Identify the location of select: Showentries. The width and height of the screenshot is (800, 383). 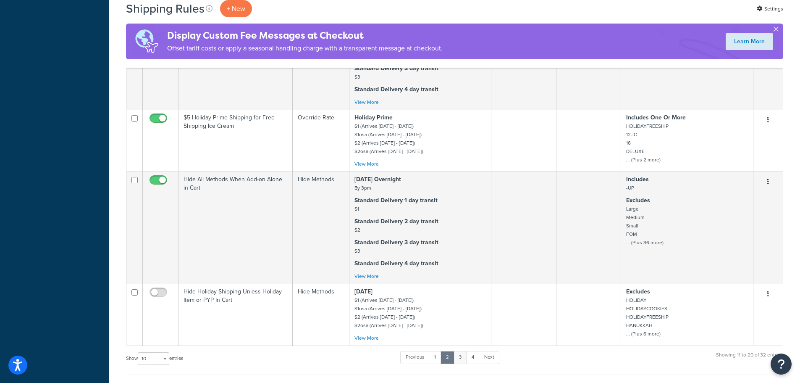
(153, 358).